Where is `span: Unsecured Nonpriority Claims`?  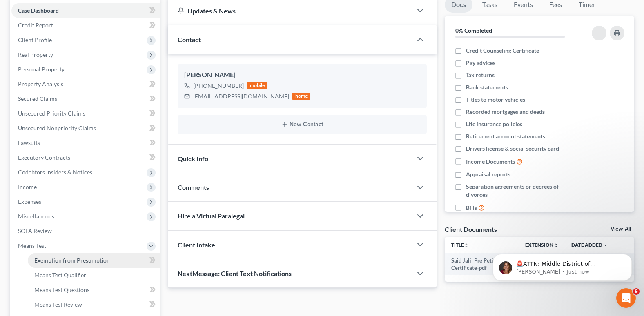 span: Unsecured Nonpriority Claims is located at coordinates (57, 128).